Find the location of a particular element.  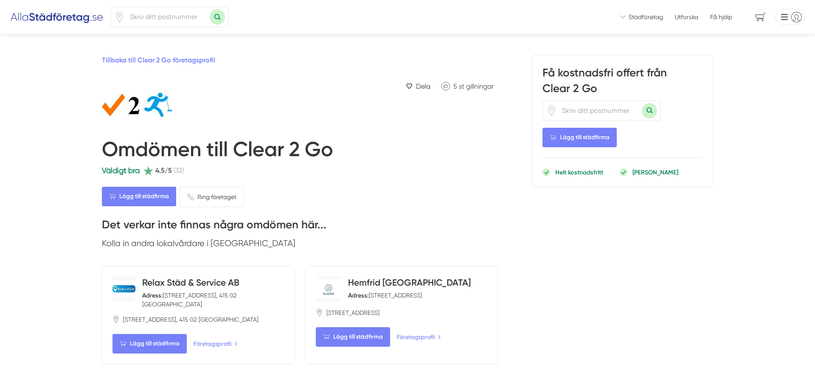

a: Ring företaget is located at coordinates (212, 197).